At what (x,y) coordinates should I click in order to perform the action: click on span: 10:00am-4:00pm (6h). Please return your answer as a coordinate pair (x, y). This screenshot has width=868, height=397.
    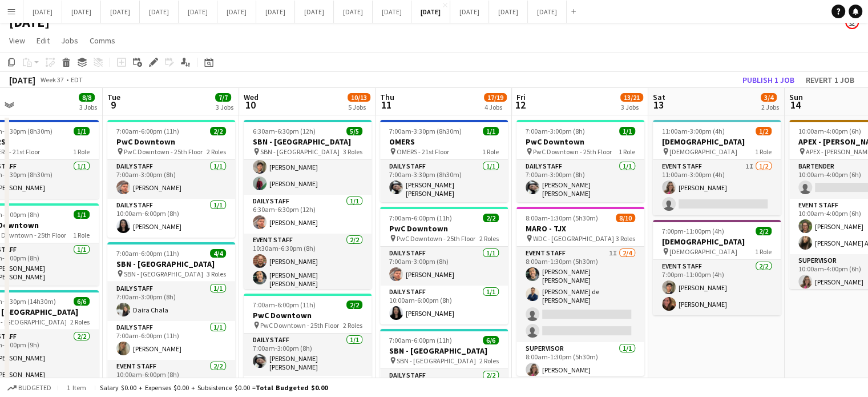
    Looking at the image, I should click on (830, 131).